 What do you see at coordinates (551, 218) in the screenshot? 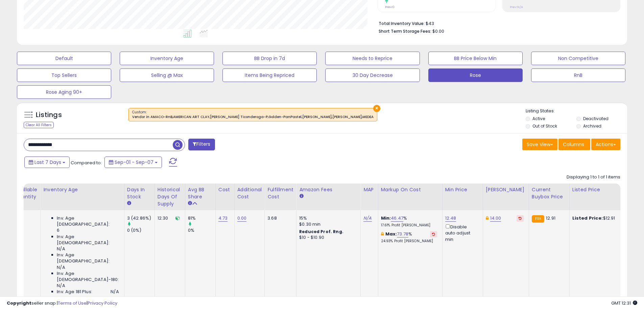
I see `span: 12.91` at bounding box center [551, 218].